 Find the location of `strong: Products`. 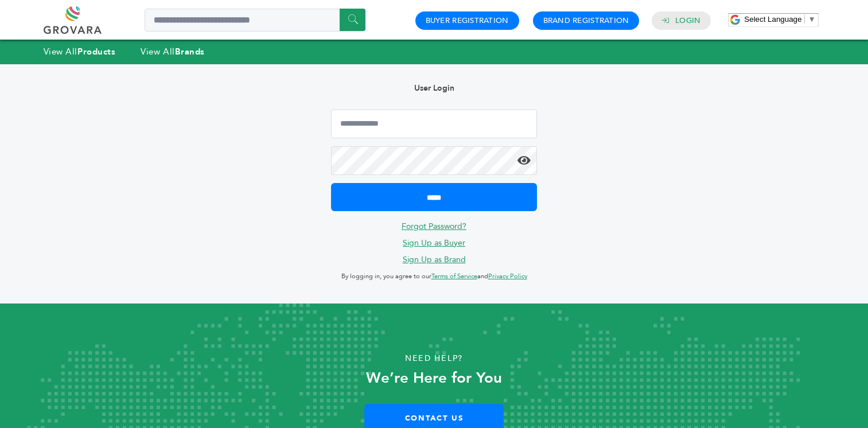

strong: Products is located at coordinates (96, 51).